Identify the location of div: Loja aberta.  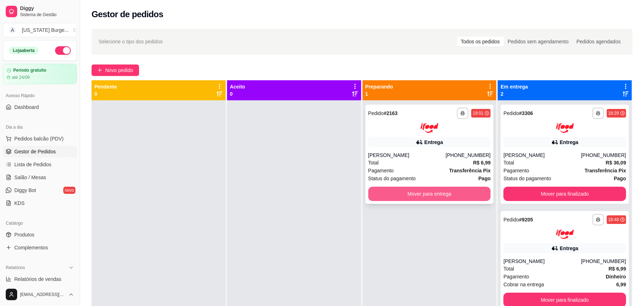
(24, 50).